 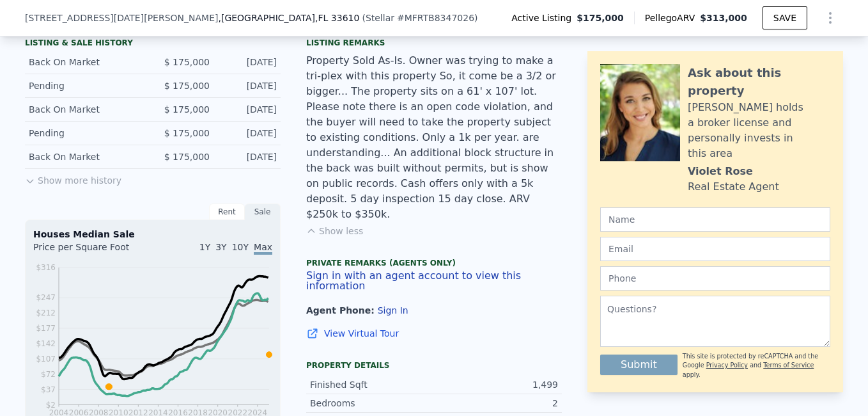 I want to click on tspan: $107, so click(x=45, y=359).